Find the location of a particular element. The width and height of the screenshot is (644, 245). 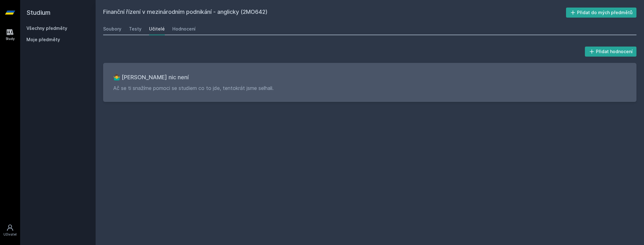

a: Testy is located at coordinates (135, 29).